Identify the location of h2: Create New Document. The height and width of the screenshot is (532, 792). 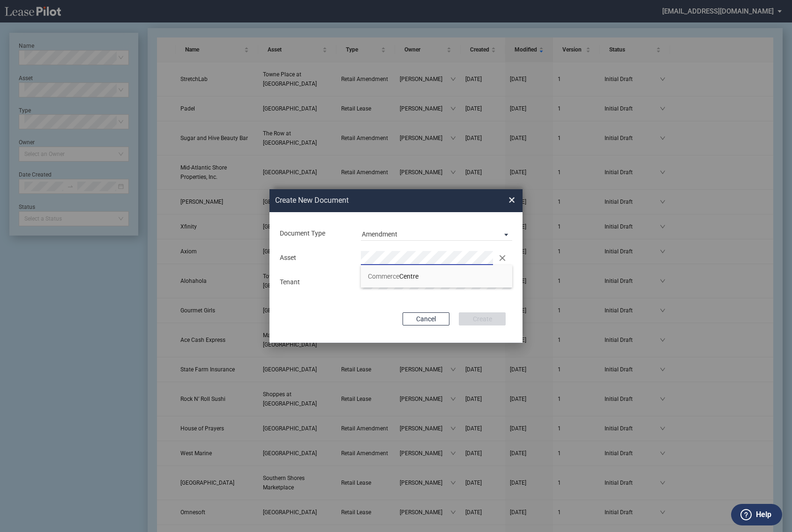
(375, 201).